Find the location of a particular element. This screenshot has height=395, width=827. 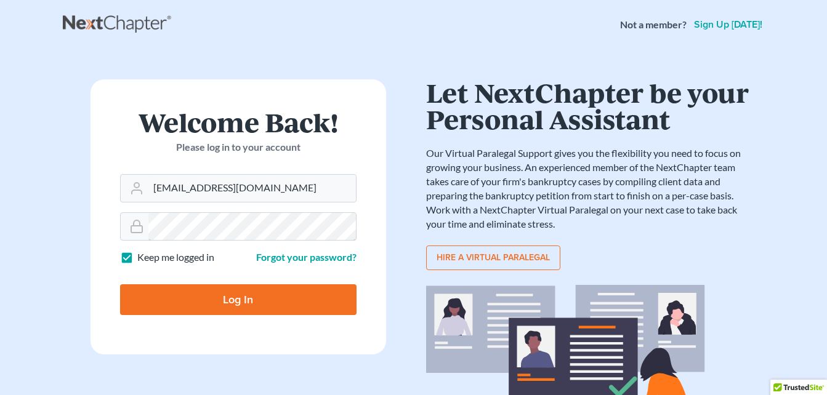

p: Our Virtual Paralegal Support gives you the flexibility you need to focus on growing your busines... is located at coordinates (589, 188).